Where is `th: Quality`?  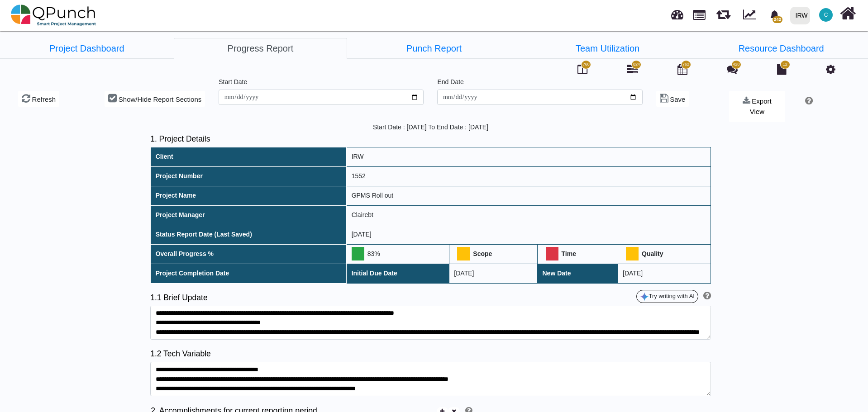
th: Quality is located at coordinates (664, 254).